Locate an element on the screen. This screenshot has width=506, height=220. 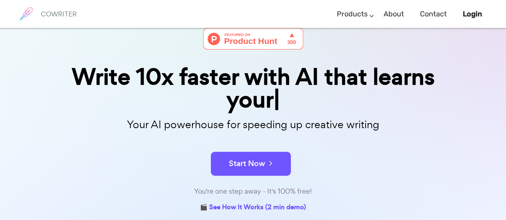
img: Cowriter - Your AI buddy for speeding up creative writing | Product Hunt is located at coordinates (253, 39).